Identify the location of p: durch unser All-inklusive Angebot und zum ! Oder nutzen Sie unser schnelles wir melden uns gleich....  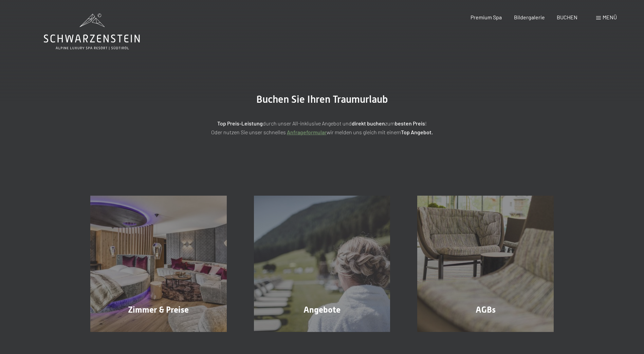
(322, 128).